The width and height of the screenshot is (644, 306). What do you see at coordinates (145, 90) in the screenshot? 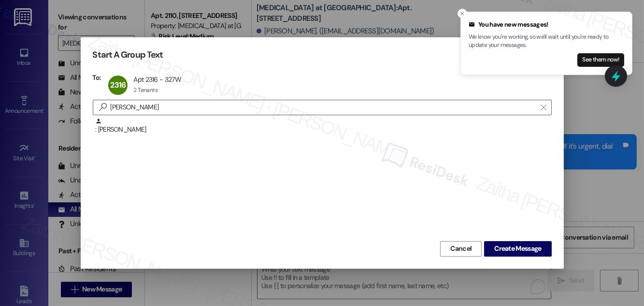
I see `div: 2 Tenants` at bounding box center [145, 90].